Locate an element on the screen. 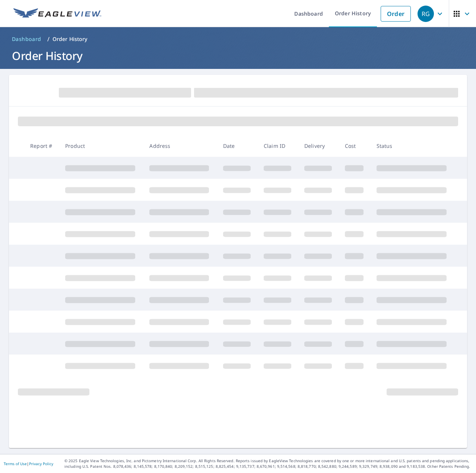 This screenshot has width=476, height=473. a: Privacy Policy is located at coordinates (41, 464).